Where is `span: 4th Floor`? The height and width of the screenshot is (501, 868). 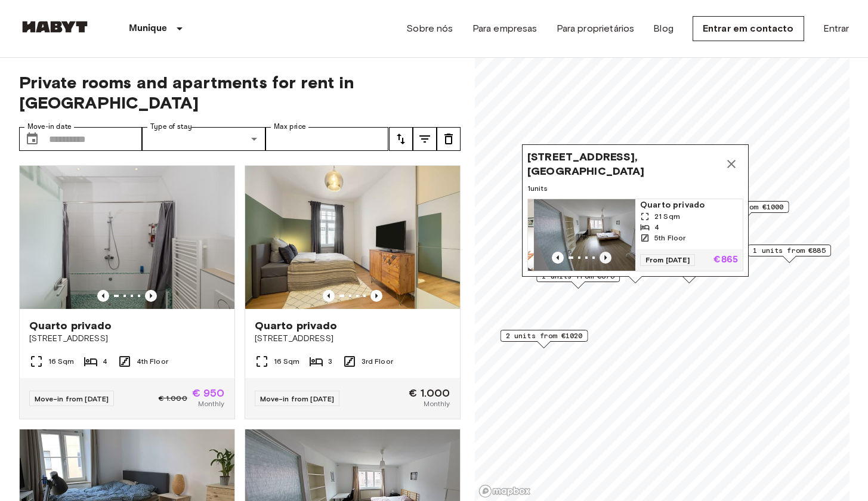
span: 4th Floor is located at coordinates (152, 361).